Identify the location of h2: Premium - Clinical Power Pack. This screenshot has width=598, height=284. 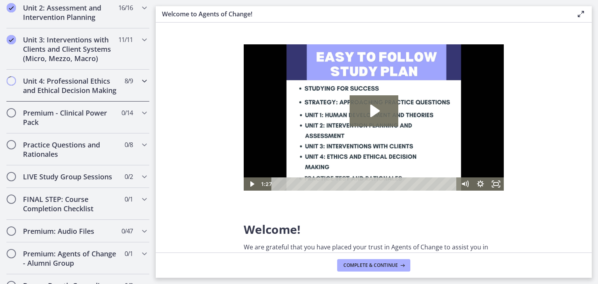
(70, 118).